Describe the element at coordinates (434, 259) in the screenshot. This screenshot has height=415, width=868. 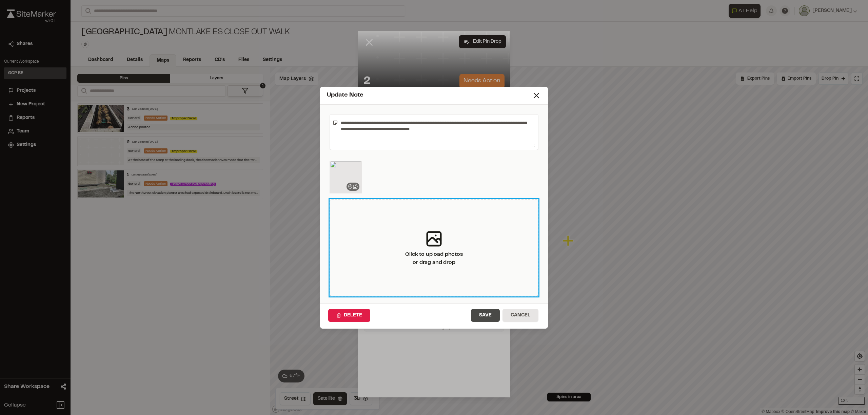
I see `div: Click to upload photos or drag and drop` at that location.